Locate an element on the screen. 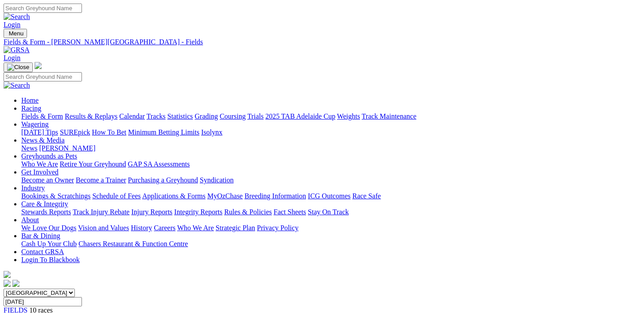  a: Schedule of Fees is located at coordinates (116, 196).